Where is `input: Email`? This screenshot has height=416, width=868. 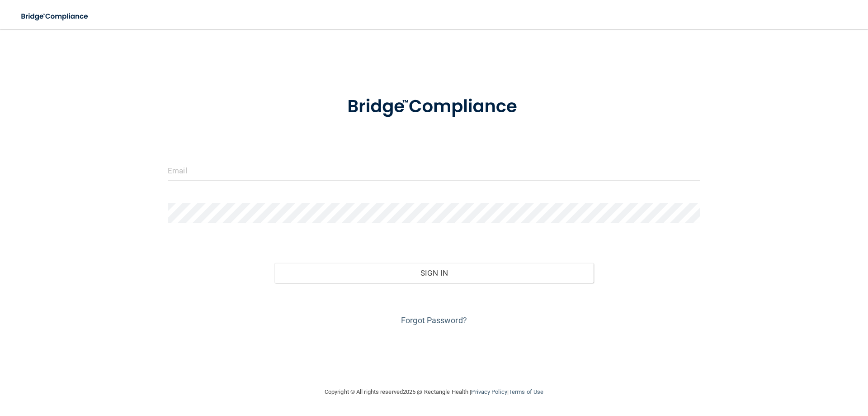 input: Email is located at coordinates (434, 170).